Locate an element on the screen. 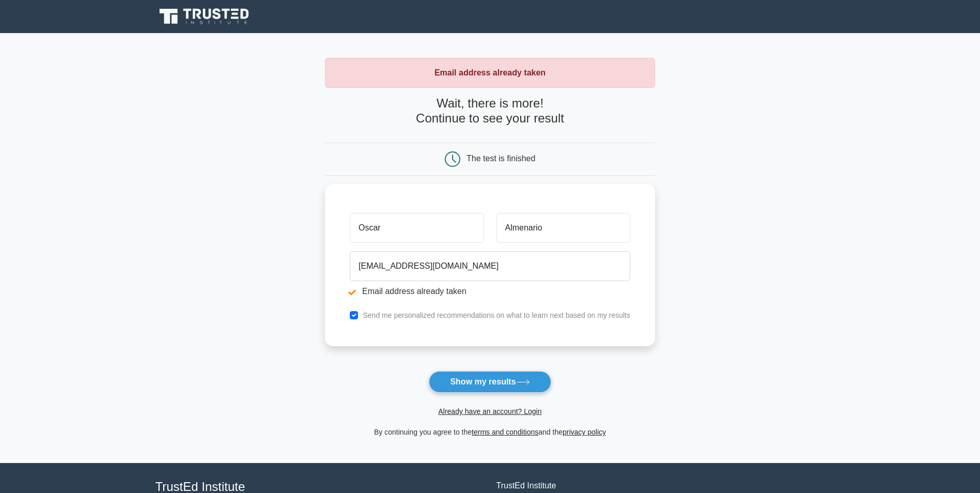  li: Email address already taken is located at coordinates (490, 292).